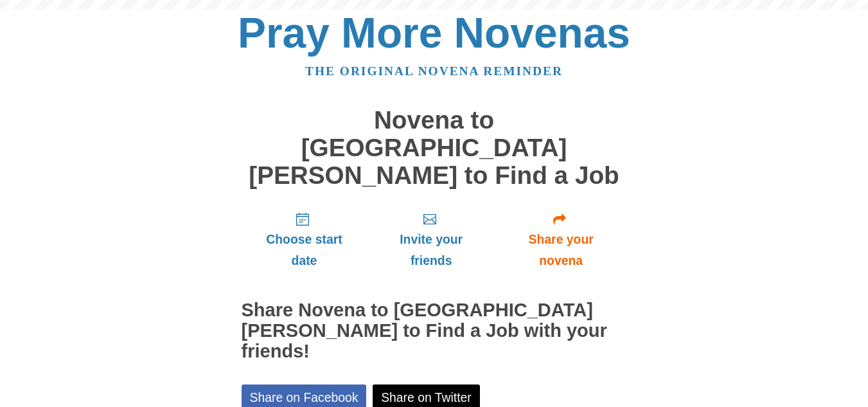 The image size is (868, 407). Describe the element at coordinates (431, 240) in the screenshot. I see `a: Invite your friends` at that location.